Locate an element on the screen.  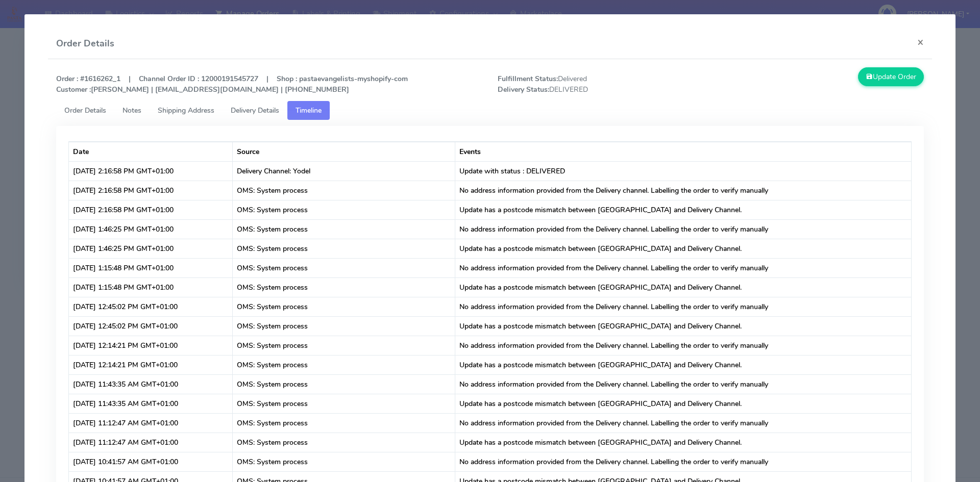
th: Date is located at coordinates (151, 151).